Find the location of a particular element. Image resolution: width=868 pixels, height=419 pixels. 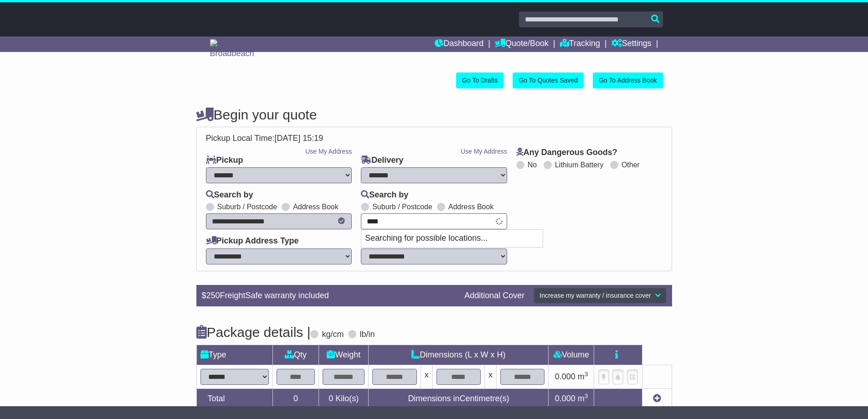

div: Pickup Local Time: is located at coordinates (434, 138).